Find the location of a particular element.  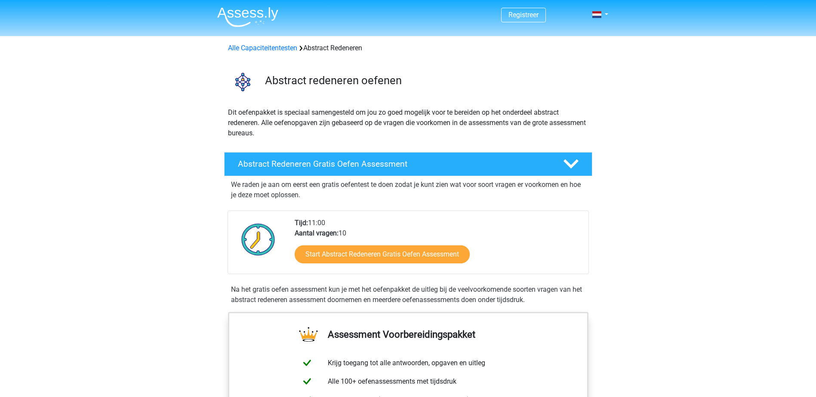

img: Assessly is located at coordinates (248, 17).